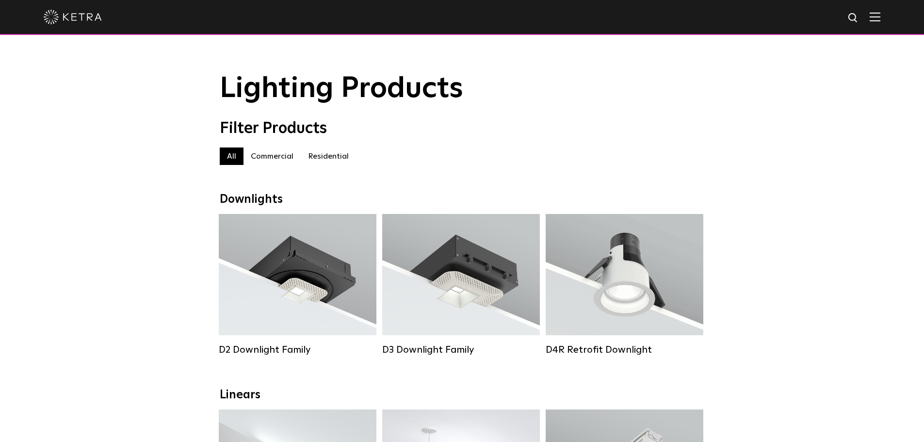  What do you see at coordinates (342, 89) in the screenshot?
I see `span: Lighting Products` at bounding box center [342, 89].